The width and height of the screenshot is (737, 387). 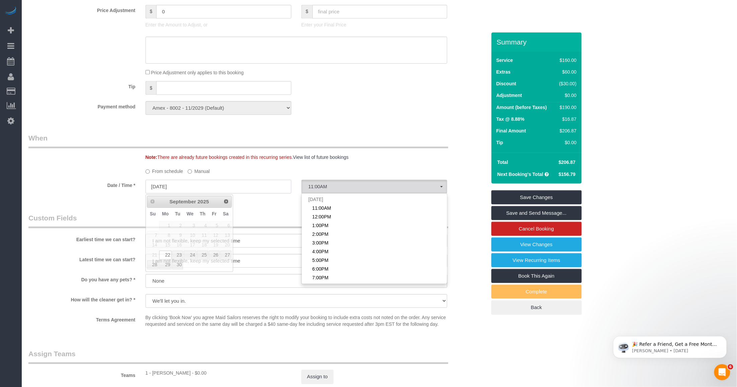 I want to click on h3: Summary, so click(x=538, y=42).